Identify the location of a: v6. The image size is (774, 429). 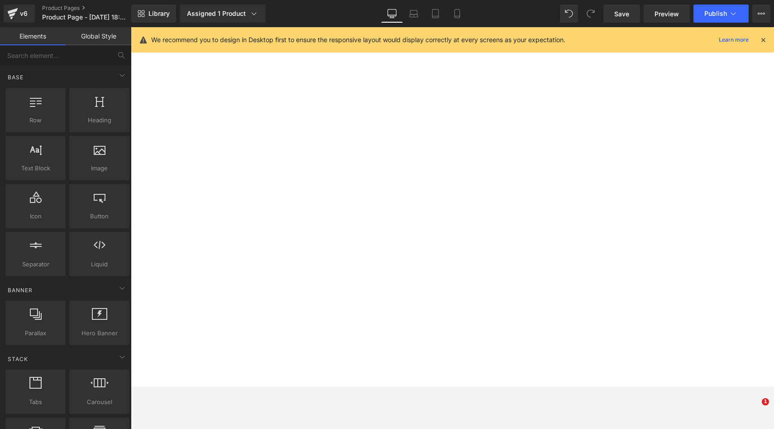
(19, 14).